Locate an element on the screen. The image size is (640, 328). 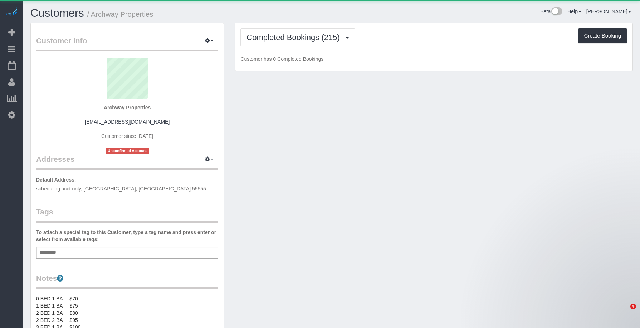
legend: Tags is located at coordinates (127, 215).